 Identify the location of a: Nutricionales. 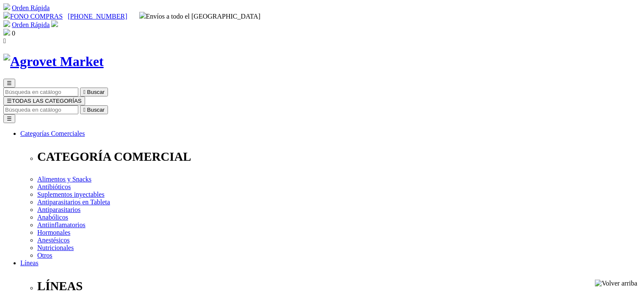
(56, 248).